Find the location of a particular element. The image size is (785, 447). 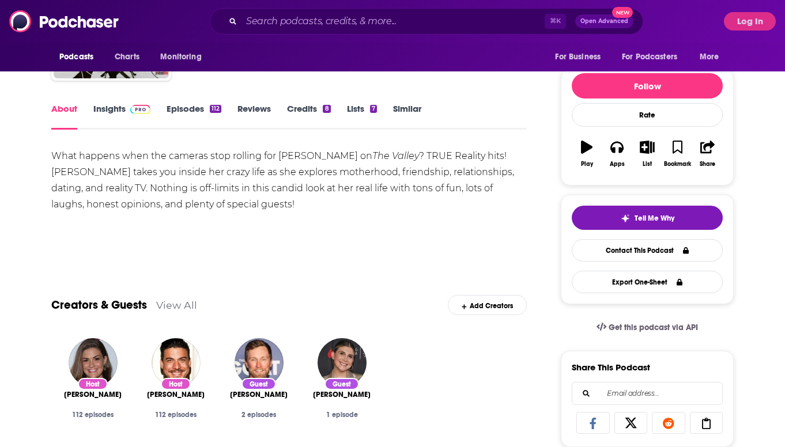

a: Share on Reddit is located at coordinates (668, 423).